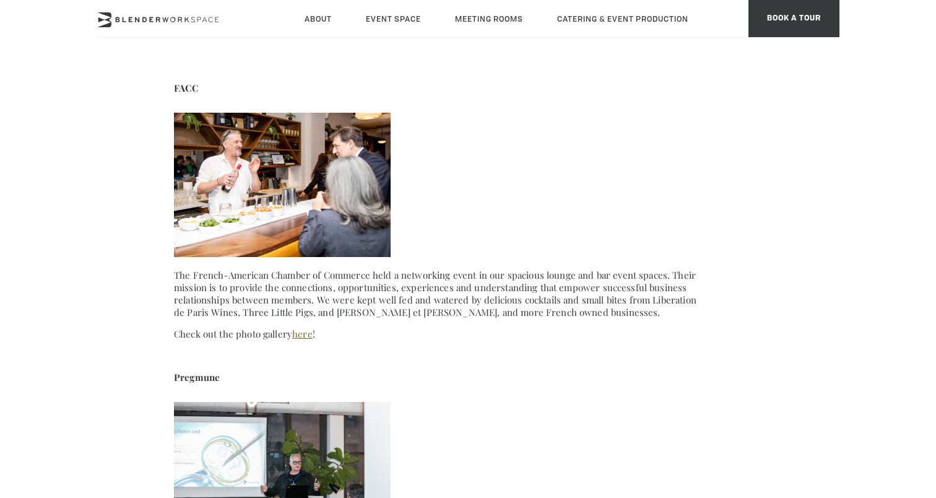 The width and height of the screenshot is (936, 498). Describe the element at coordinates (302, 334) in the screenshot. I see `a: here` at that location.